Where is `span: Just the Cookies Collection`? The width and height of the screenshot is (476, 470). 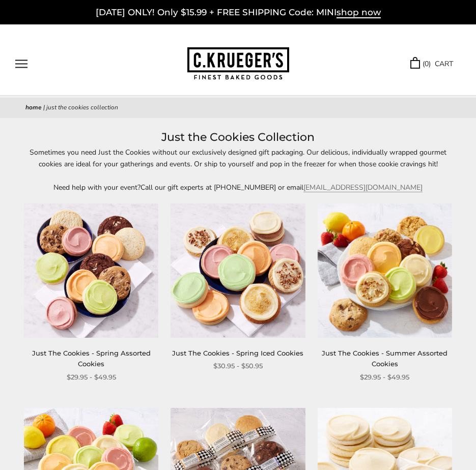
span: Just the Cookies Collection is located at coordinates (82, 107).